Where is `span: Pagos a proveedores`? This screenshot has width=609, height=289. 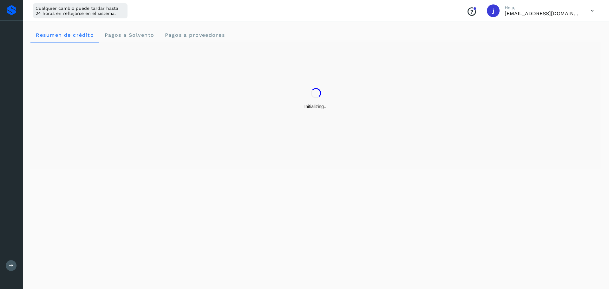 span: Pagos a proveedores is located at coordinates (194, 35).